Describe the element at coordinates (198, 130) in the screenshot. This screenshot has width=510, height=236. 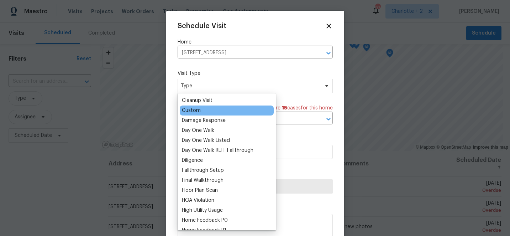
I see `div: Day One Walk` at that location.